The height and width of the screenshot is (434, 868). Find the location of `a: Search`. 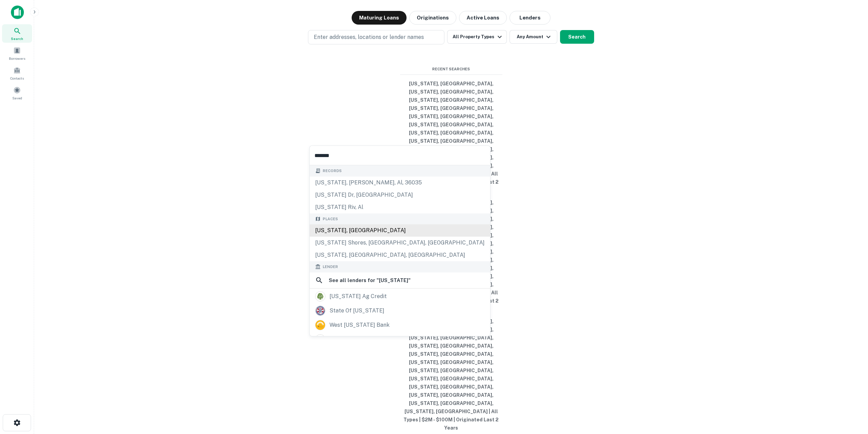

a: Search is located at coordinates (17, 33).